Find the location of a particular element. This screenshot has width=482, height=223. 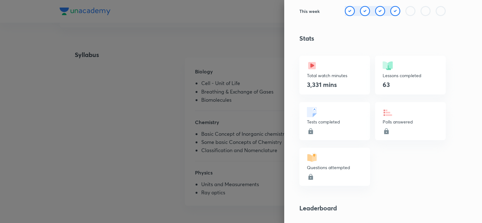

h6: This week is located at coordinates (309, 11).